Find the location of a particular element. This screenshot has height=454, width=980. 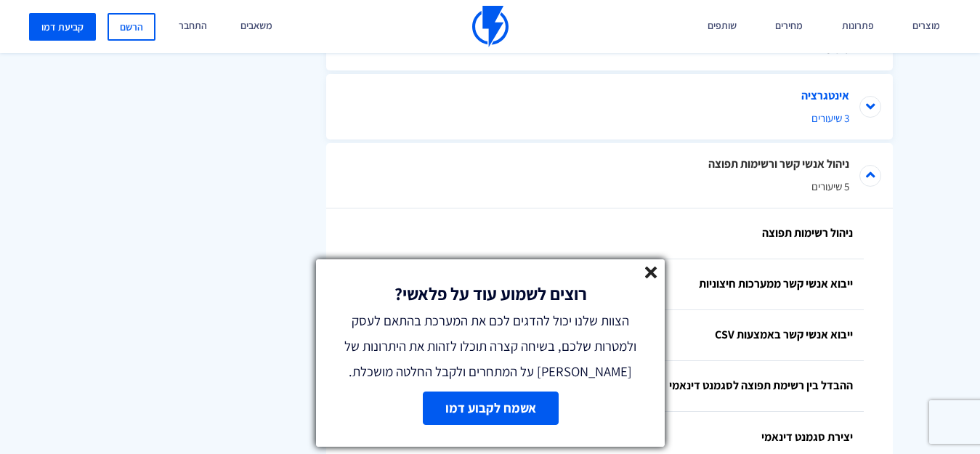

span: 5 שיעורים is located at coordinates (609, 186).